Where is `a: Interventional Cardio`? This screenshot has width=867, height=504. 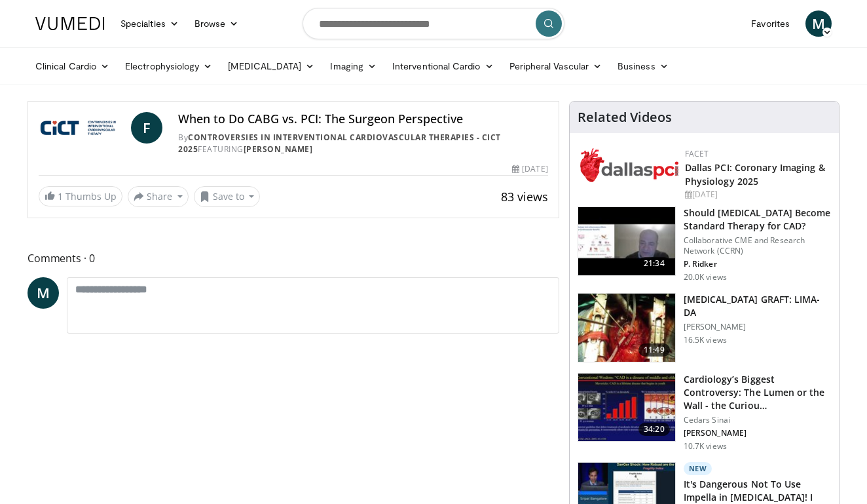 a: Interventional Cardio is located at coordinates (443, 67).